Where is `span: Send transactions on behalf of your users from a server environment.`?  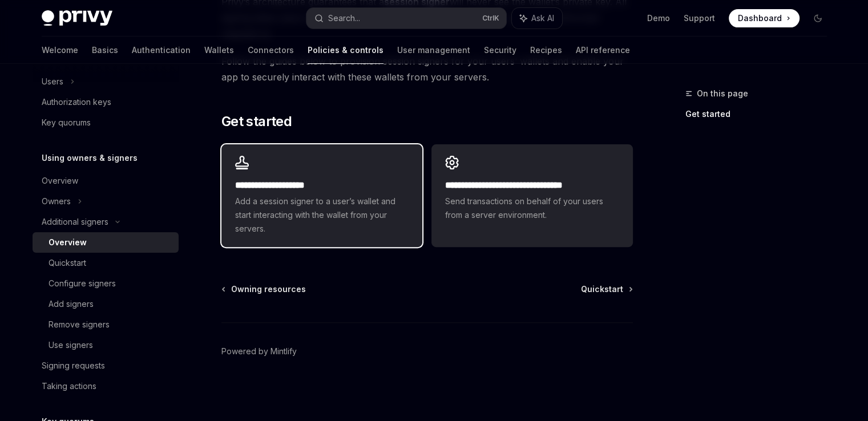 span: Send transactions on behalf of your users from a server environment. is located at coordinates (532, 208).